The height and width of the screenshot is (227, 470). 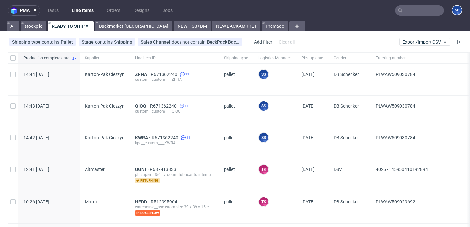 I want to click on span: Pick-up date, so click(x=312, y=58).